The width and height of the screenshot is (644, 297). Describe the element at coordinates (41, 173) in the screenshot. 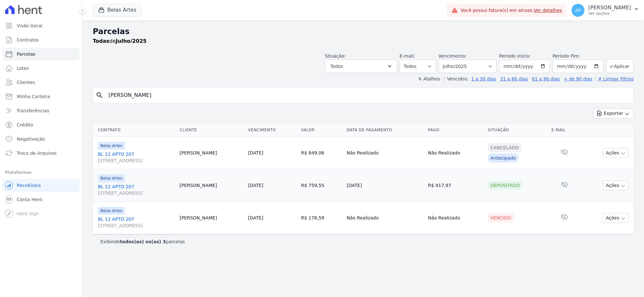

I see `div: Plataformas` at that location.